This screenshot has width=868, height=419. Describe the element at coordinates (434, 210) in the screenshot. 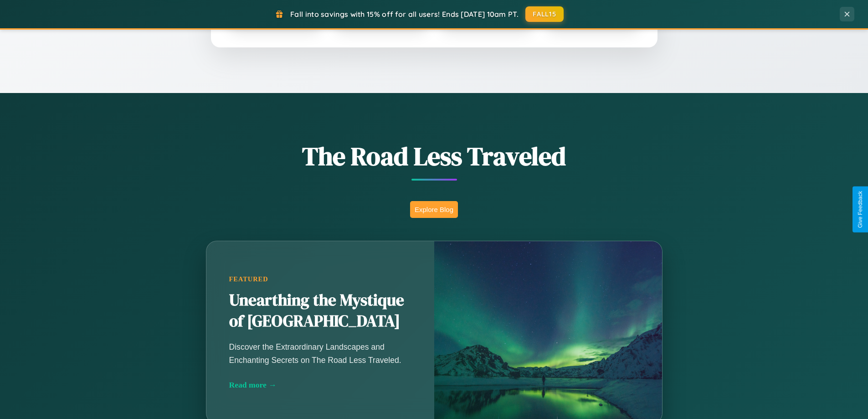

I see `button: Explore Blog` at that location.